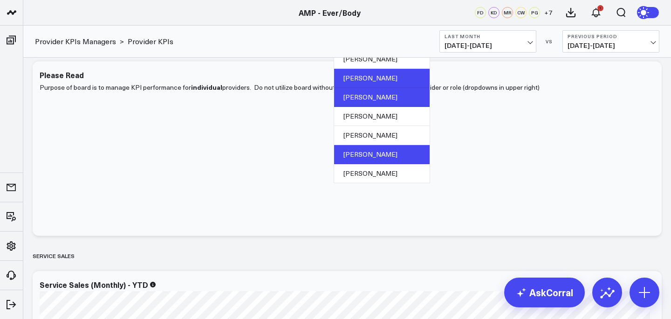  What do you see at coordinates (75, 41) in the screenshot?
I see `a: Provider KPIs Managers` at bounding box center [75, 41].